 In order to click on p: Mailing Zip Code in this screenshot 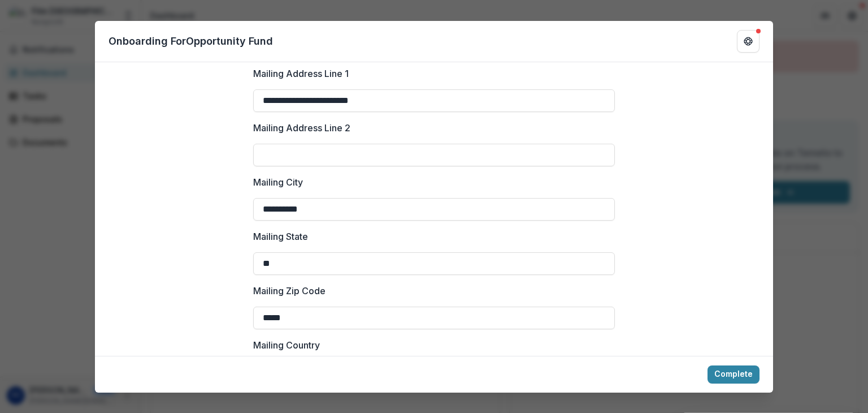, I will do `click(290, 291)`.